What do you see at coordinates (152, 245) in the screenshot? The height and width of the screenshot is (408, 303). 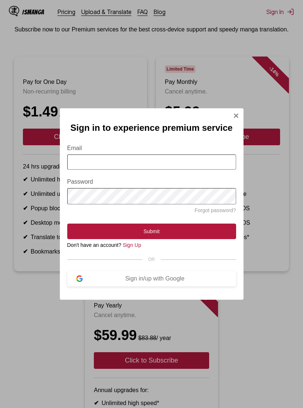 I see `div: Don't have an account?` at bounding box center [152, 245].